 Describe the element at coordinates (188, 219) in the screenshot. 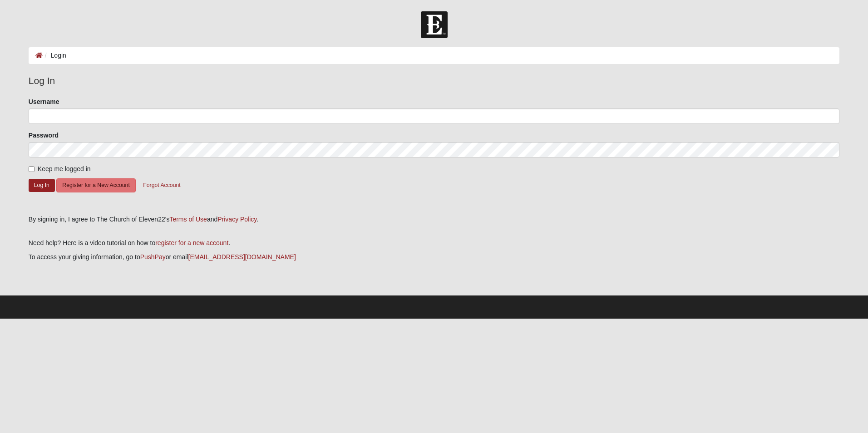

I see `a: Terms of Use` at that location.